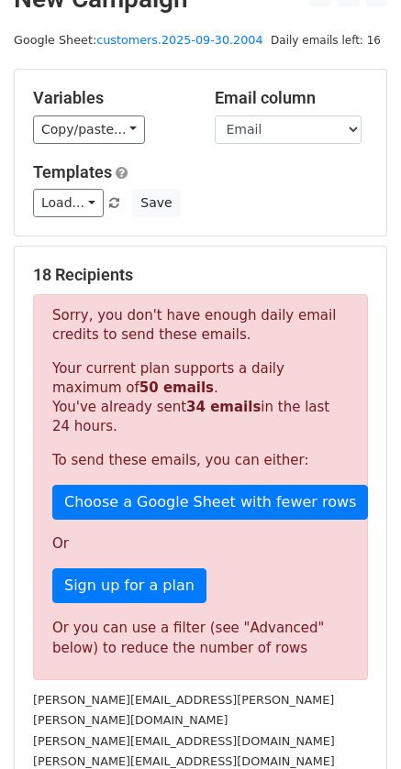  I want to click on a: Choose a Google Sheet with fewer rows, so click(210, 502).